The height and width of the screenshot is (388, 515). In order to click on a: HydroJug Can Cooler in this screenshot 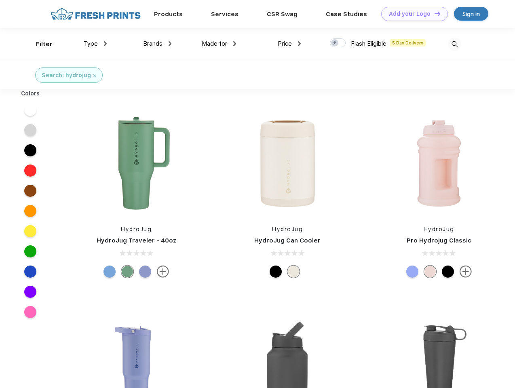, I will do `click(288, 241)`.